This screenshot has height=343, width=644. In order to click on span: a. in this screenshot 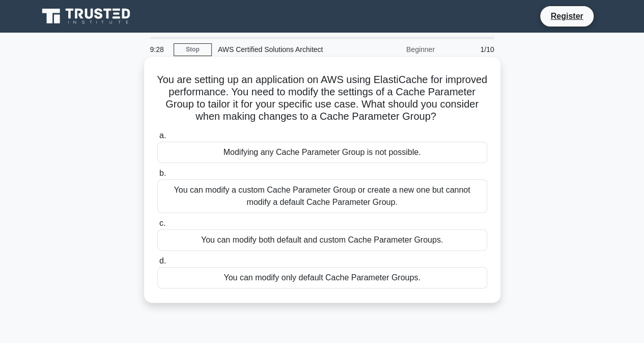, I will do `click(163, 135)`.